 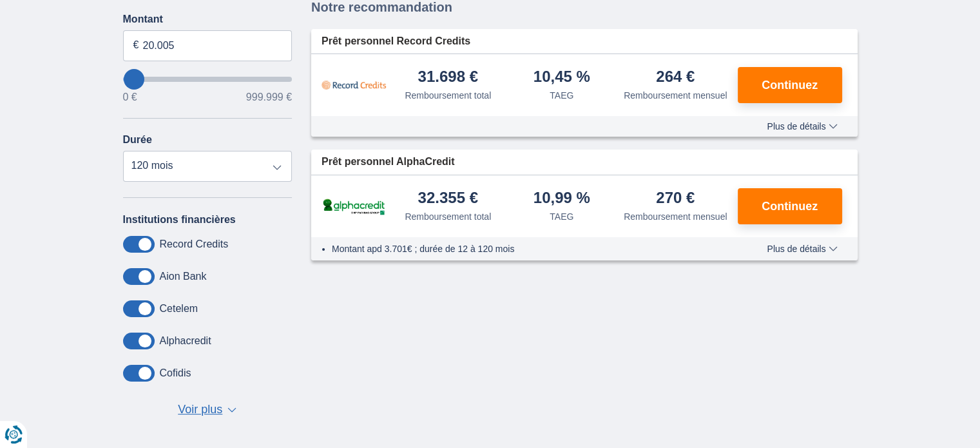 What do you see at coordinates (354, 85) in the screenshot?
I see `img: pret personnel Record Credits` at bounding box center [354, 85].